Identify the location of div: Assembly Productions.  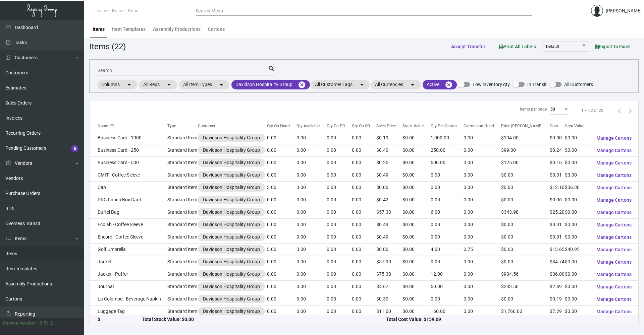
(177, 29).